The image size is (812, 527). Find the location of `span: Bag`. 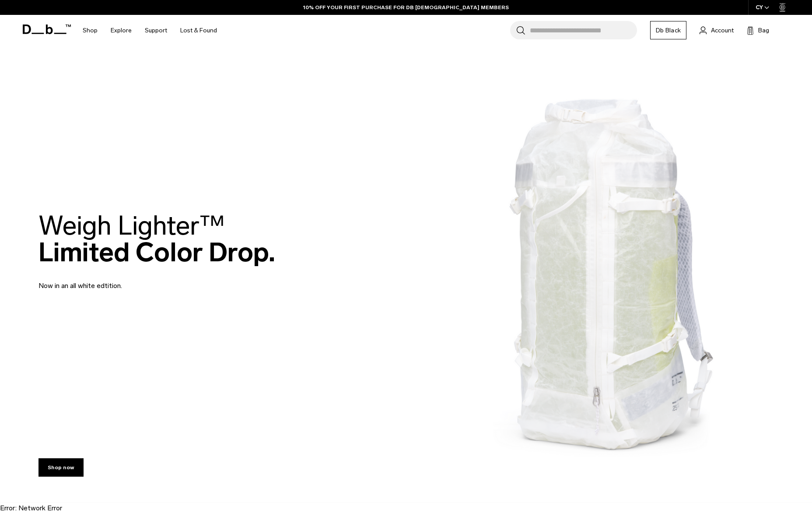

span: Bag is located at coordinates (763, 30).